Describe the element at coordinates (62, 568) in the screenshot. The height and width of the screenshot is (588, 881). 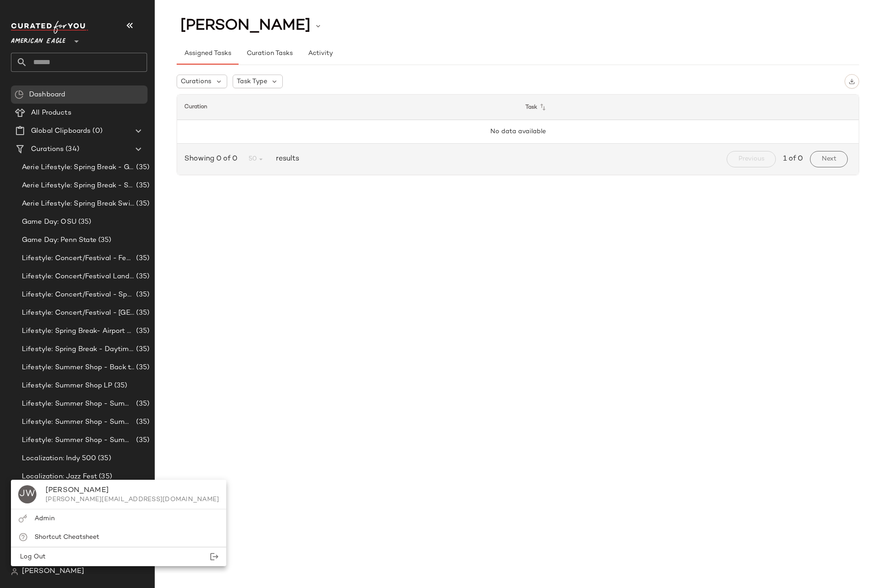
I see `span: Occasion: Landing Page` at that location.